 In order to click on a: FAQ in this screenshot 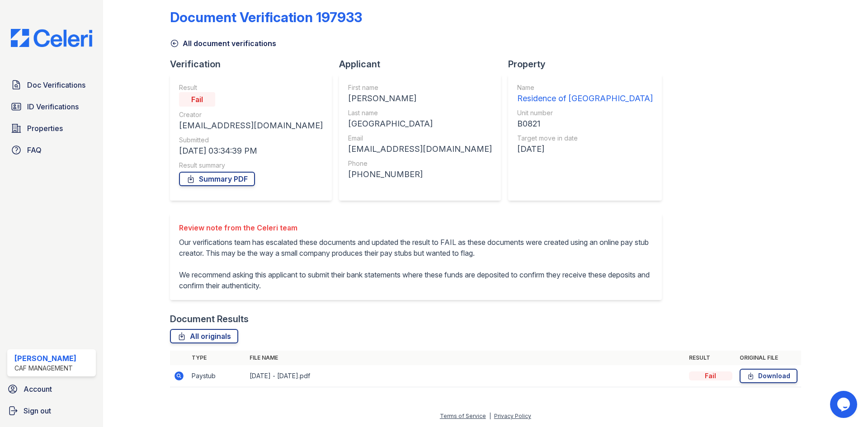, I will do `click(52, 150)`.